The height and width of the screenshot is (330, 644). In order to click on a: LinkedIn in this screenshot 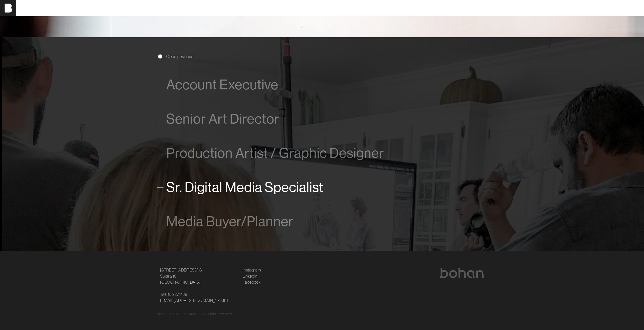, I will do `click(250, 276)`.